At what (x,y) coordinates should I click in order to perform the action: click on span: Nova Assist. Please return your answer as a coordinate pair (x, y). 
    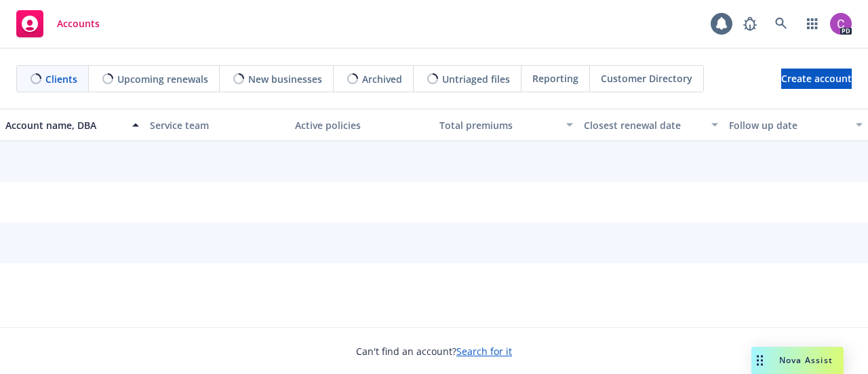
    Looking at the image, I should click on (805, 359).